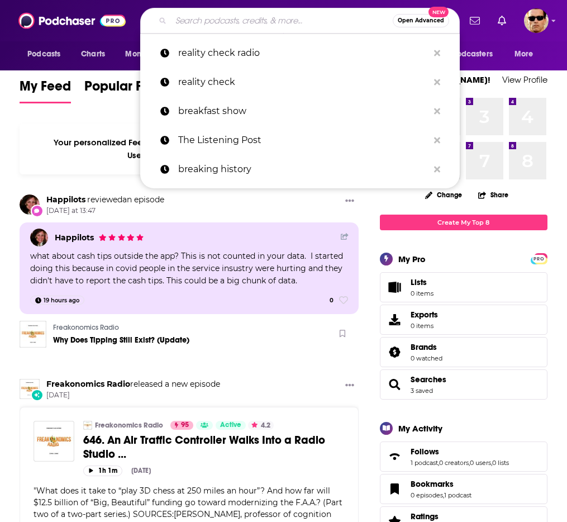 This screenshot has height=522, width=567. What do you see at coordinates (37, 395) in the screenshot?
I see `div: New Episode` at bounding box center [37, 395].